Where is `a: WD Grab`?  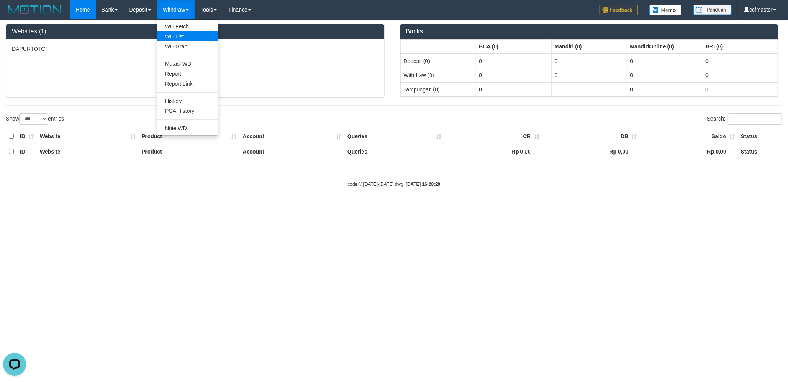 a: WD Grab is located at coordinates (188, 46).